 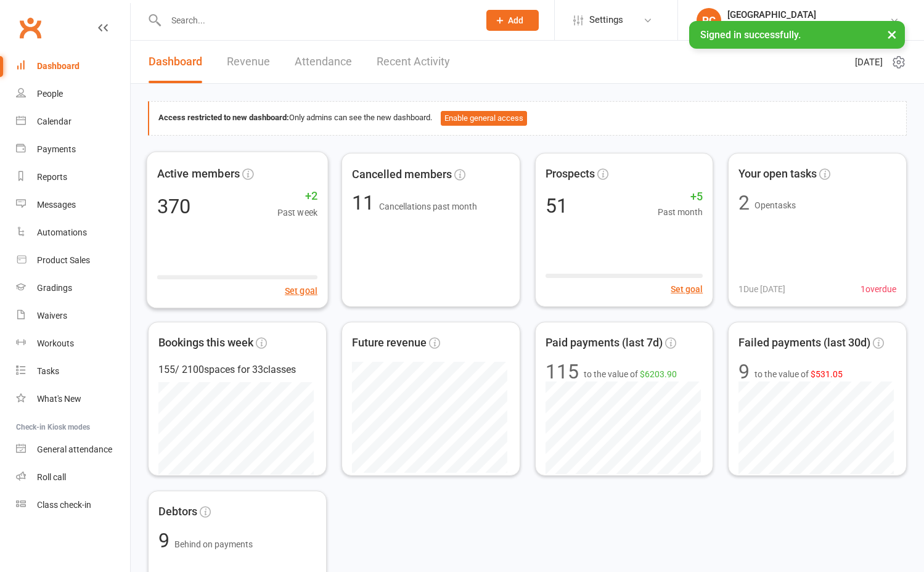 I want to click on div: Automations, so click(x=61, y=232).